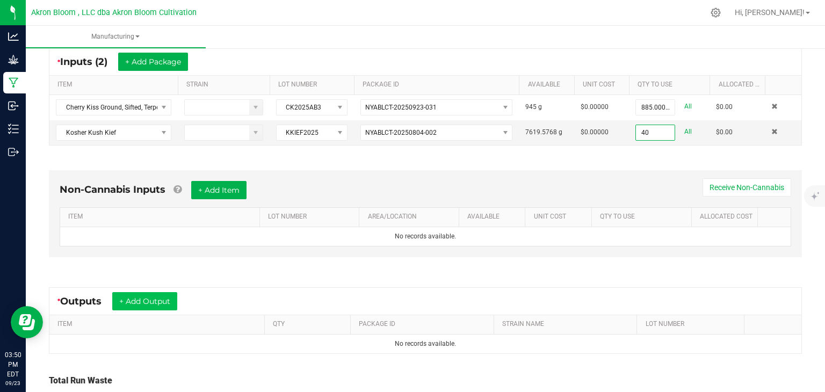 The image size is (825, 392). Describe the element at coordinates (13, 152) in the screenshot. I see `inline-svg: Outbound` at that location.